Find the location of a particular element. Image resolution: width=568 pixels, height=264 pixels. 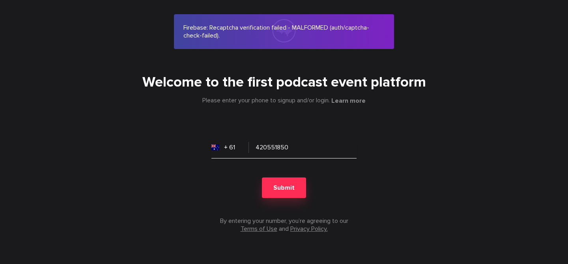

span: Submit is located at coordinates (284, 187).